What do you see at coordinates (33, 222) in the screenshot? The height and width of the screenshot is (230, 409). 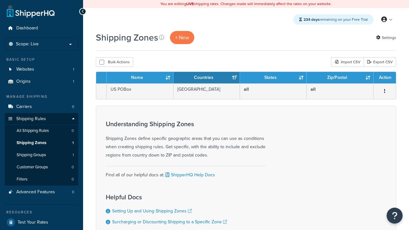 I see `span: Test Your Rates` at bounding box center [33, 222].